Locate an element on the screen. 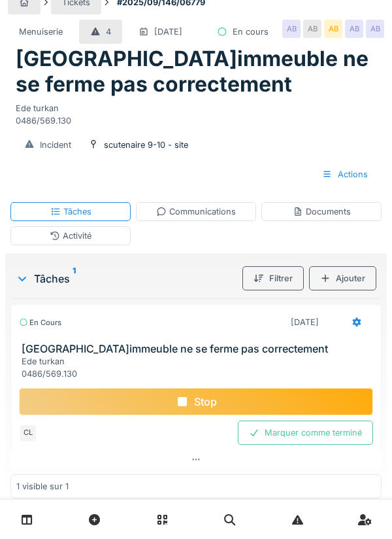 The height and width of the screenshot is (539, 392). div: Documents is located at coordinates (322, 211).